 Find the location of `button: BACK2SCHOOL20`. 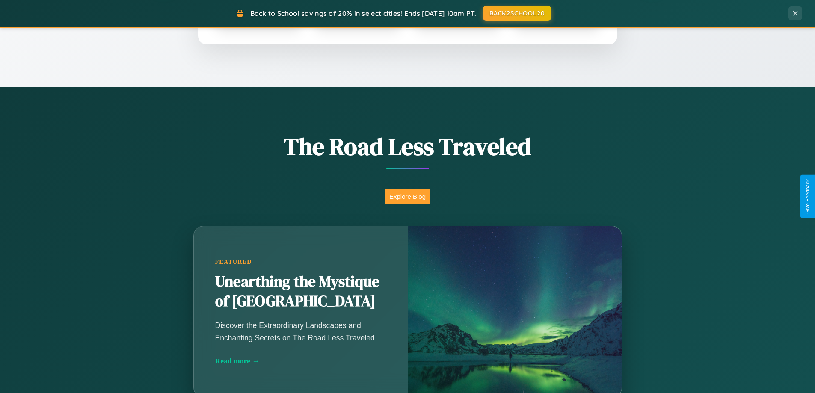

button: BACK2SCHOOL20 is located at coordinates (517, 13).